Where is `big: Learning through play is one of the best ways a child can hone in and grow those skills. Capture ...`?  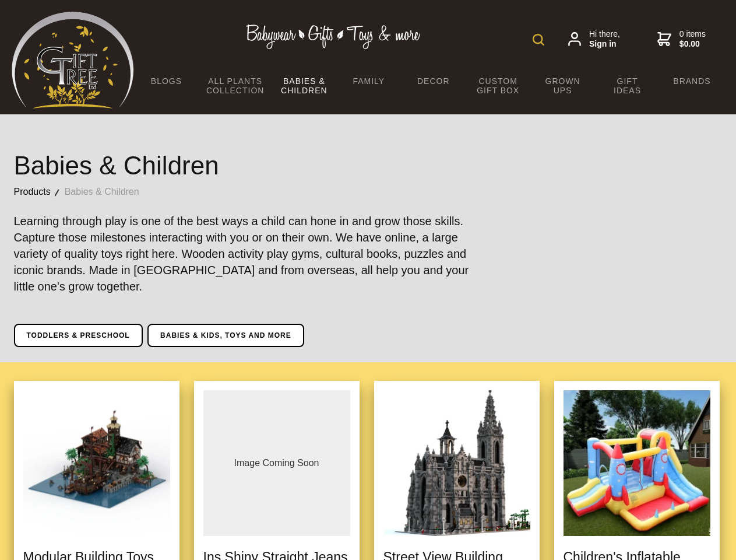
big: Learning through play is one of the best ways a child can hone in and grow those skills. Capture ... is located at coordinates (242, 254).